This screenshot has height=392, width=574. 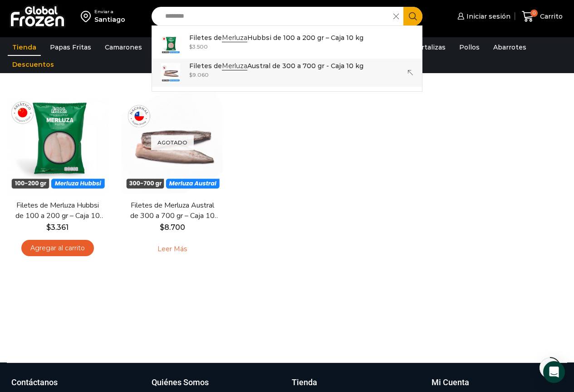 What do you see at coordinates (33, 64) in the screenshot?
I see `a: Descuentos` at bounding box center [33, 64].